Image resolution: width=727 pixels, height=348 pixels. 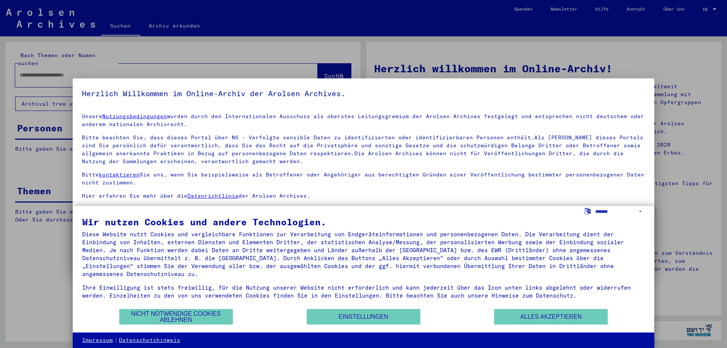 What do you see at coordinates (97, 340) in the screenshot?
I see `a: Impressum` at bounding box center [97, 340].